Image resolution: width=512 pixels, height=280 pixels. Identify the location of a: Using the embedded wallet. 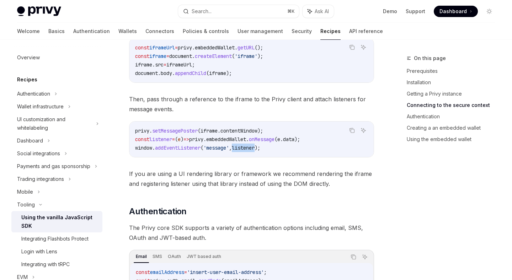
(454, 139).